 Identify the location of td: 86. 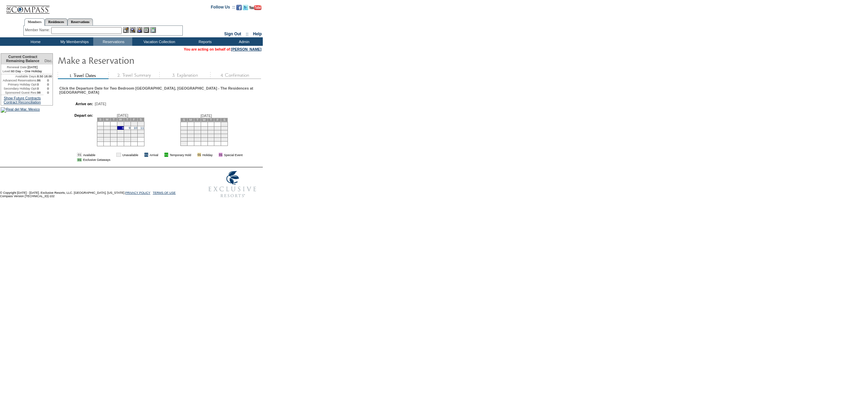
(40, 80).